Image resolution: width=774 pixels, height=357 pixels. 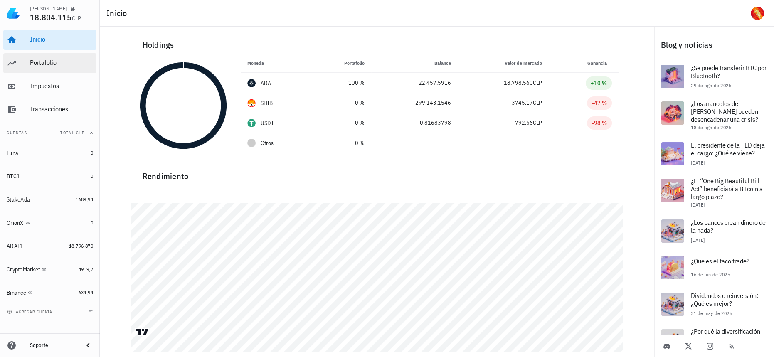 I want to click on div: USDT-icon, so click(x=251, y=123).